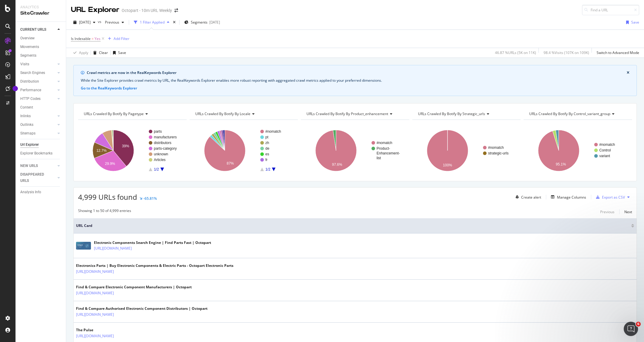 This screenshot has width=644, height=342. What do you see at coordinates (33, 30) in the screenshot?
I see `div: CURRENT URLS` at bounding box center [33, 30].